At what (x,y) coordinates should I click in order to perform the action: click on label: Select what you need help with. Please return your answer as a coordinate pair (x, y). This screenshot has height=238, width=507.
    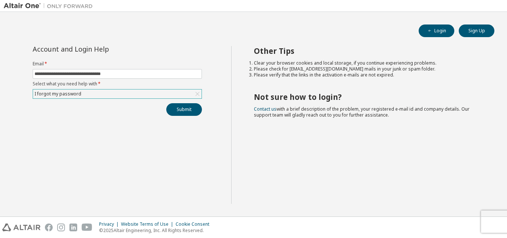
    Looking at the image, I should click on (117, 84).